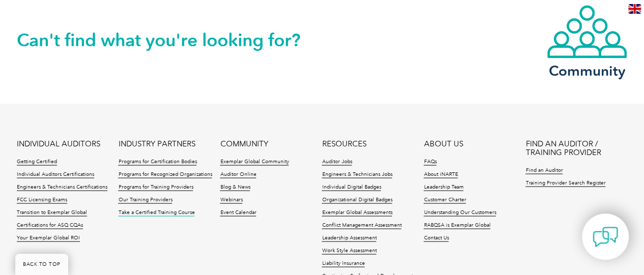  Describe the element at coordinates (343, 263) in the screenshot. I see `a: Liability Insurance` at that location.